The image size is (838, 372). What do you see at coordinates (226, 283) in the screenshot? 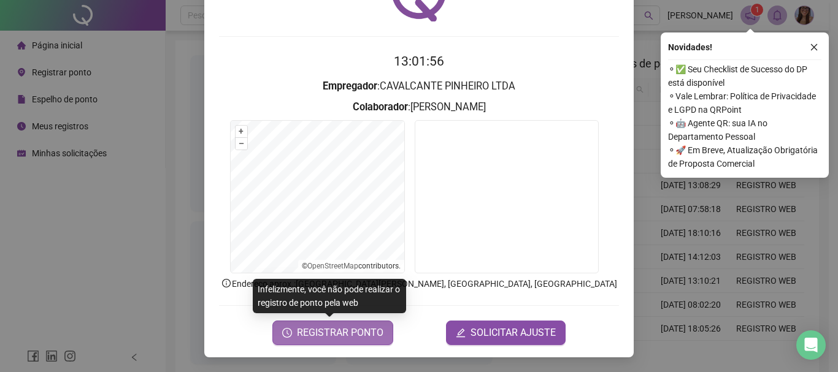
I see `span: info-circle` at bounding box center [226, 283].